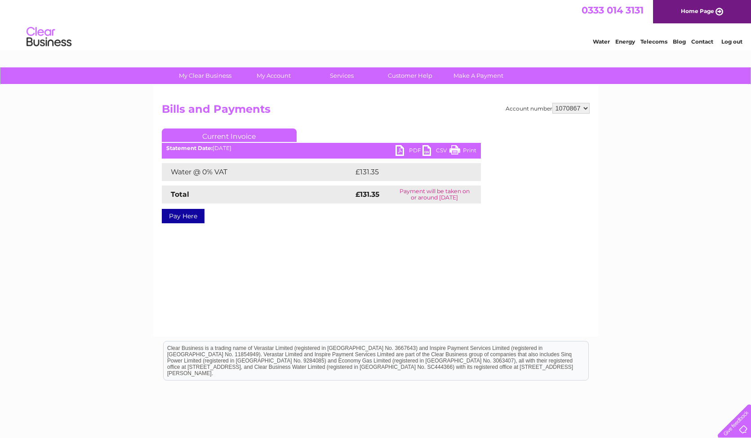 This screenshot has height=438, width=751. Describe the element at coordinates (654, 41) in the screenshot. I see `a: Telecoms` at that location.